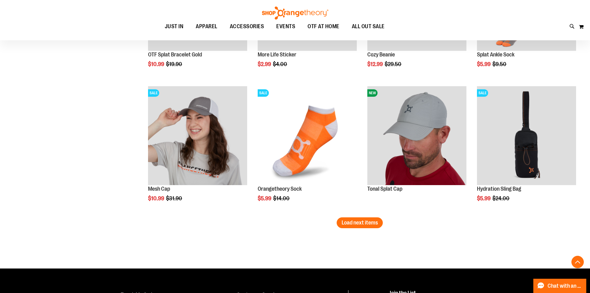 The image size is (590, 293). I want to click on a: Tonal Splat Cap, so click(385, 189).